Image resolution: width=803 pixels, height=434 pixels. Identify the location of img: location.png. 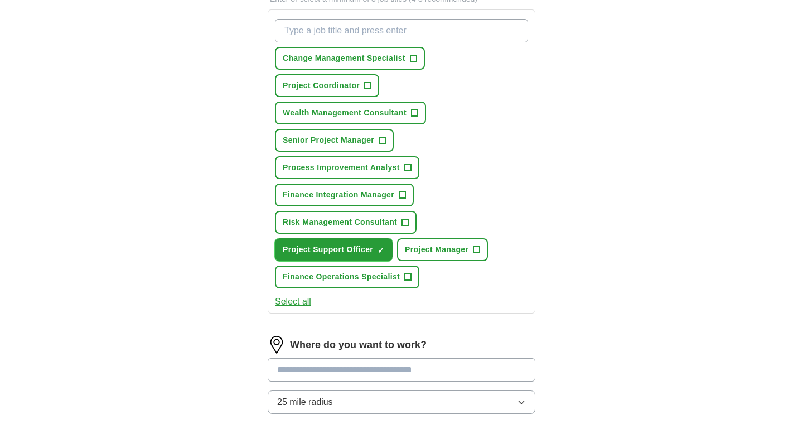
(277, 345).